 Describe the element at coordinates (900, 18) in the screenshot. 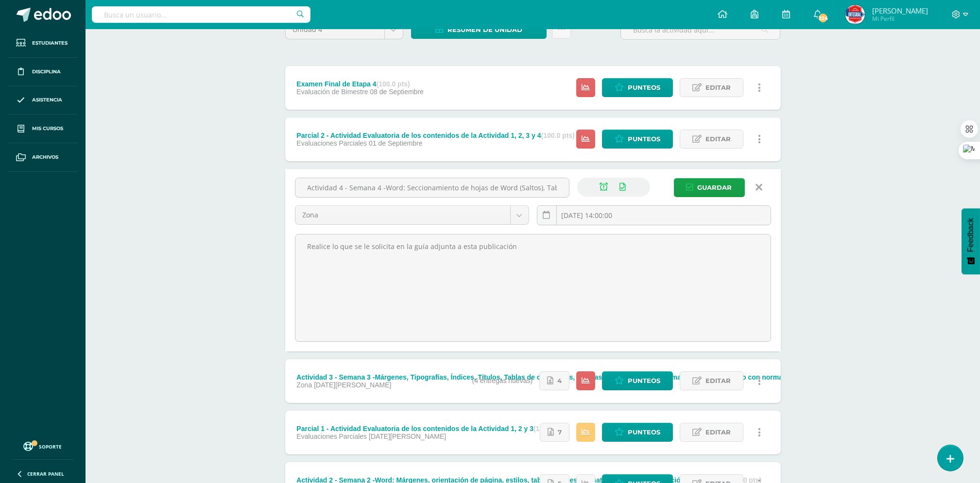

I see `span: Mi Perfil` at that location.